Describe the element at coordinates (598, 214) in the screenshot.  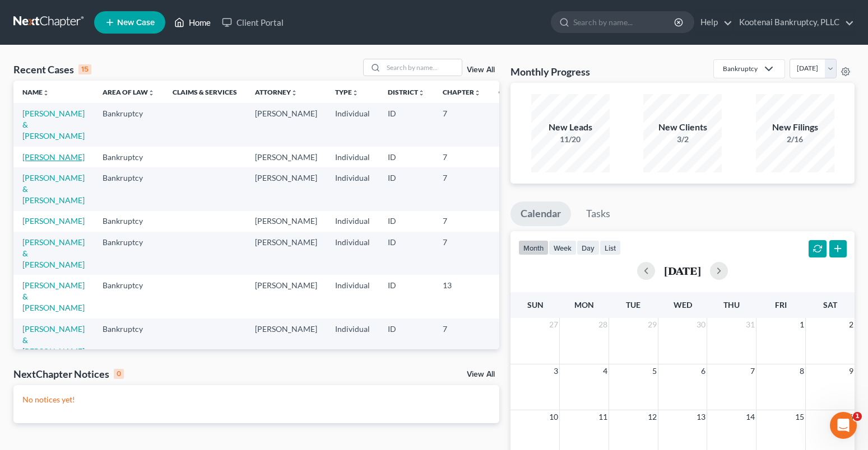
I see `a: Tasks` at that location.